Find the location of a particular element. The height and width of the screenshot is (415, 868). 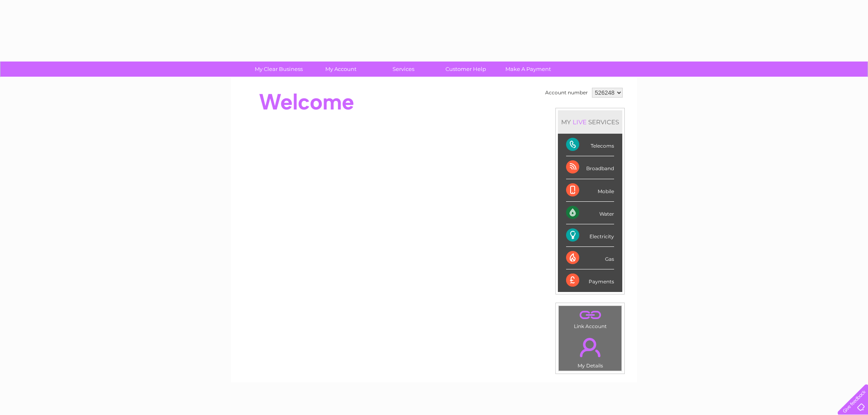

td: Link Account is located at coordinates (590, 319).